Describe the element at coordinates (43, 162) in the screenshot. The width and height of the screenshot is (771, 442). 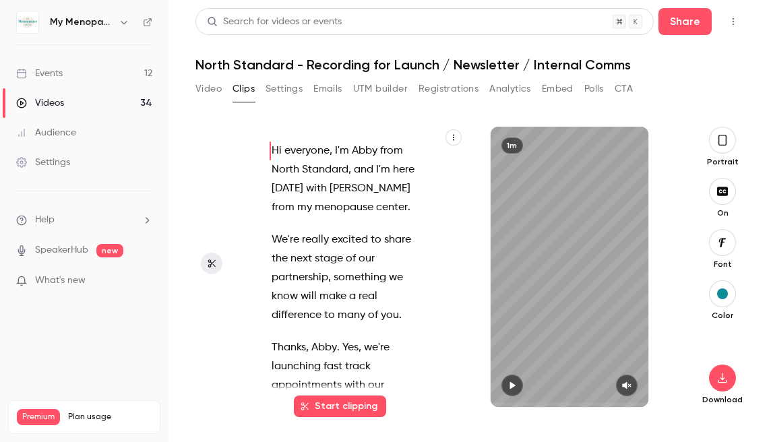
I see `div: Settings` at that location.